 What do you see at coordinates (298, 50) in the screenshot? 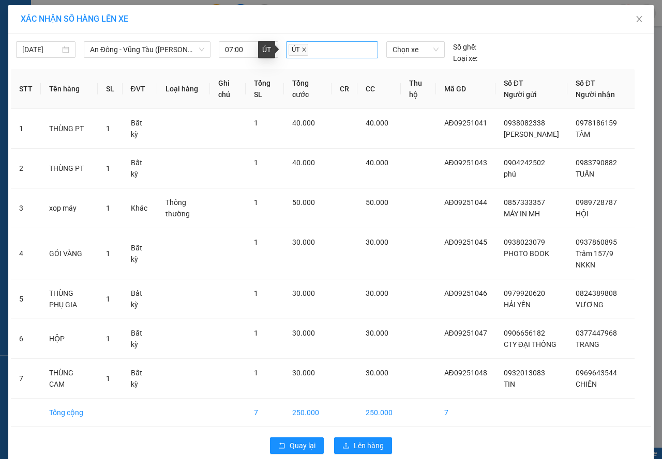
I see `span: ÚT` at bounding box center [298, 50].